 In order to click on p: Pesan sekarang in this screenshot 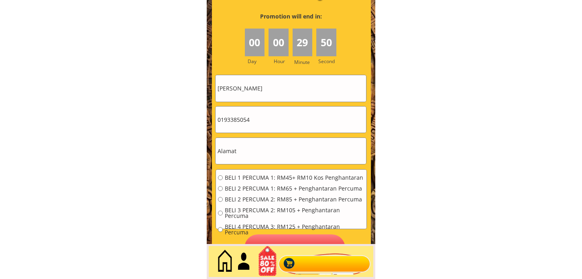, I will do `click(295, 247)`.